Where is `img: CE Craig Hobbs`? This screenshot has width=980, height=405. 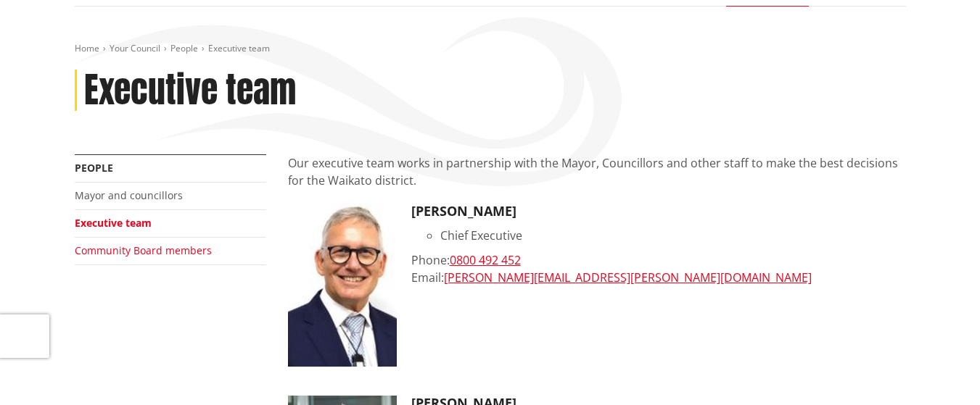 img: CE Craig Hobbs is located at coordinates (343, 285).